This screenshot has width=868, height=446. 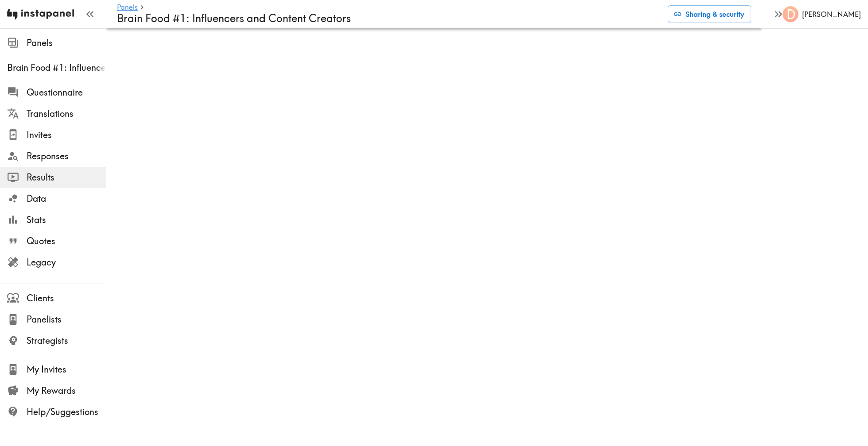 What do you see at coordinates (66, 412) in the screenshot?
I see `span: Help/Suggestions` at bounding box center [66, 412].